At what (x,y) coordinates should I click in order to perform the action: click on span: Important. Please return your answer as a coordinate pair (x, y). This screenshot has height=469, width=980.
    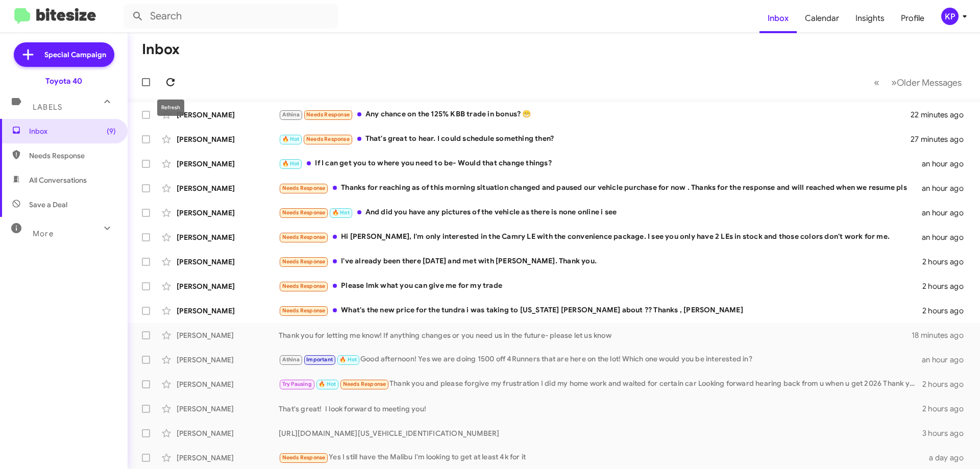
    Looking at the image, I should click on (319, 360).